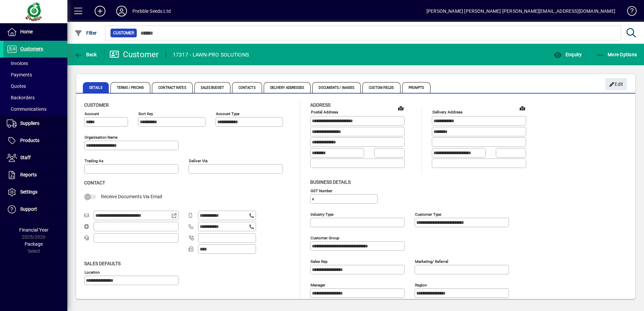  Describe the element at coordinates (94, 161) in the screenshot. I see `mat-label: Trading as` at that location.